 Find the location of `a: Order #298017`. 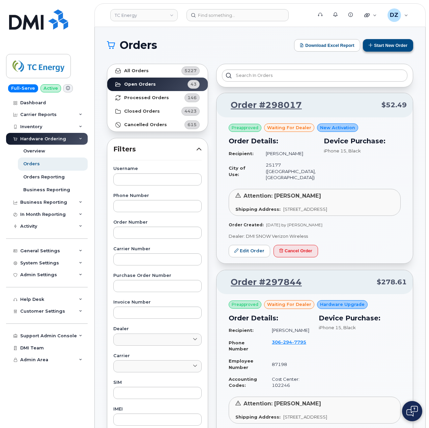

a: Order #298017 is located at coordinates (262, 105).